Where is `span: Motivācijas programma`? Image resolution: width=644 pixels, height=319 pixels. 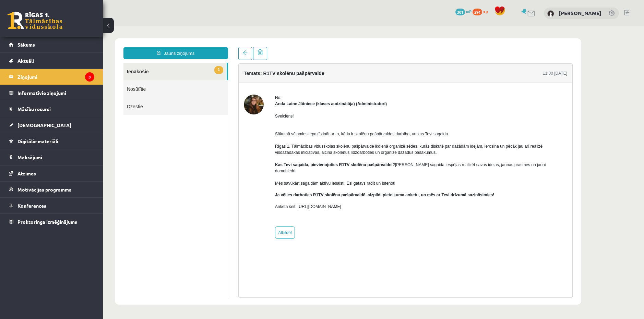
span: Motivācijas programma is located at coordinates (45, 190).